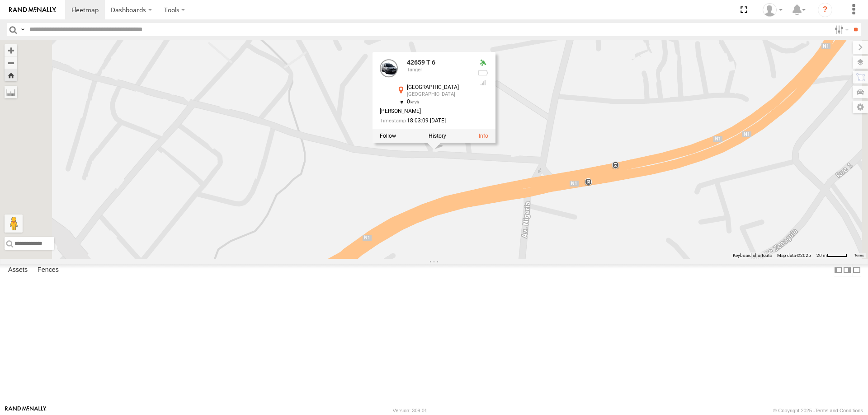  Describe the element at coordinates (832, 256) in the screenshot. I see `button: Map Scale: 20 m per 41 pixels` at that location.